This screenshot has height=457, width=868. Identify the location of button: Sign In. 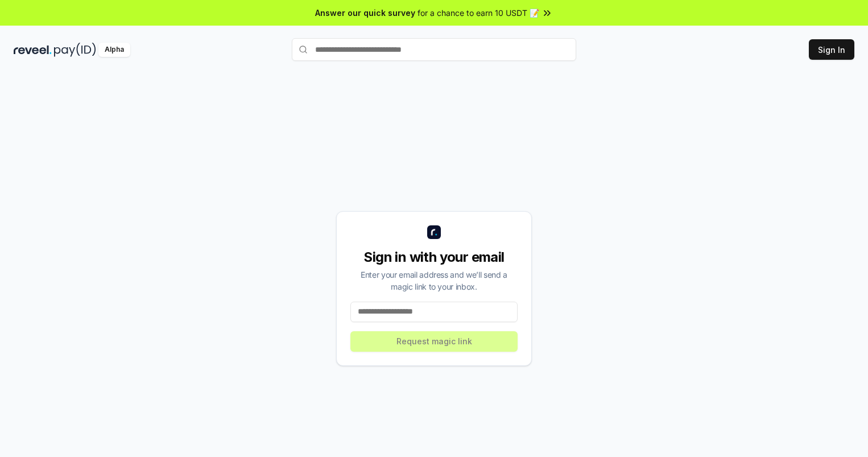
(831, 49).